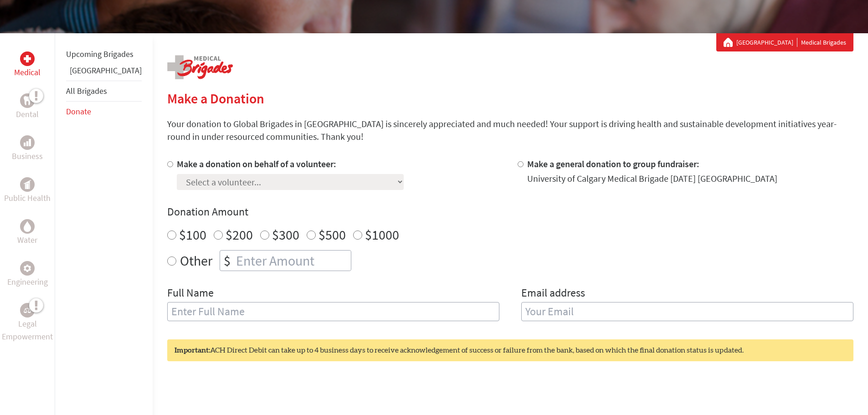 Image resolution: width=868 pixels, height=415 pixels. What do you see at coordinates (784, 42) in the screenshot?
I see `div: Medical Brigades` at bounding box center [784, 42].